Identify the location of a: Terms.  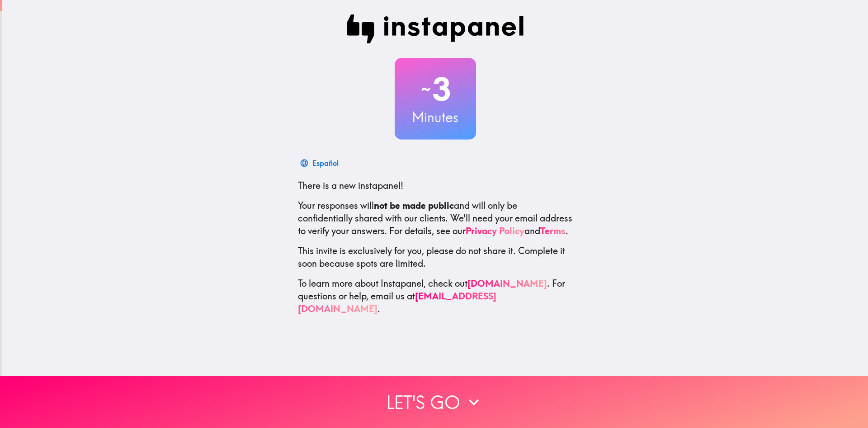
(553, 230).